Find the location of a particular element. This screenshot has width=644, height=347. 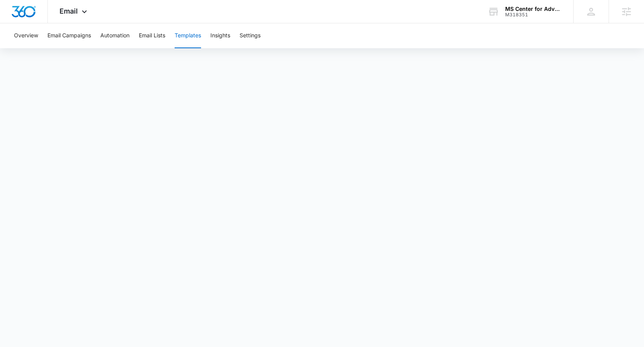

div: account name is located at coordinates (533, 9).